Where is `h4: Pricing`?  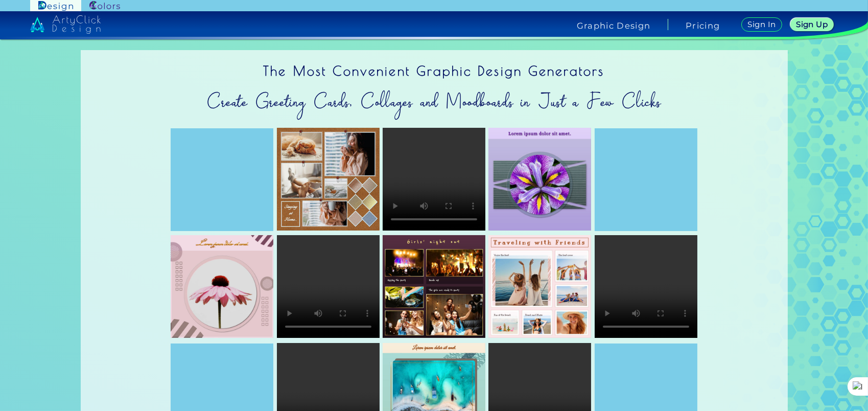
h4: Pricing is located at coordinates (702, 26).